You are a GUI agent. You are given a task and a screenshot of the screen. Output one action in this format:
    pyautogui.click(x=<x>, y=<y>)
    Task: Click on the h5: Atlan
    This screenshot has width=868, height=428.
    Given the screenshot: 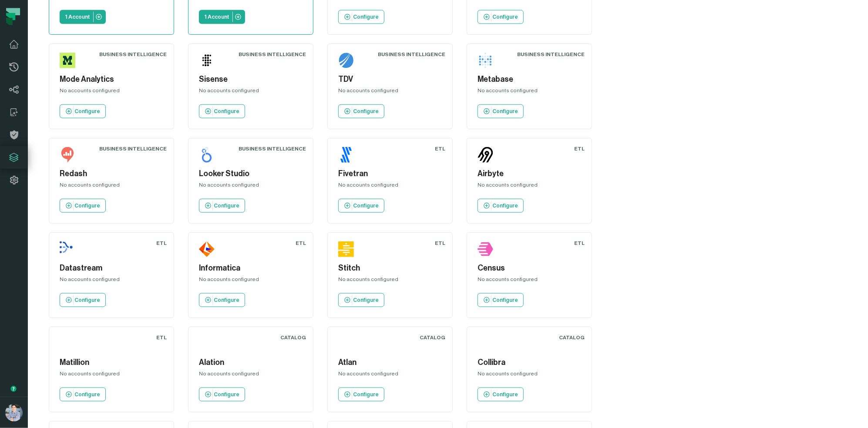 What is the action you would take?
    pyautogui.click(x=390, y=362)
    